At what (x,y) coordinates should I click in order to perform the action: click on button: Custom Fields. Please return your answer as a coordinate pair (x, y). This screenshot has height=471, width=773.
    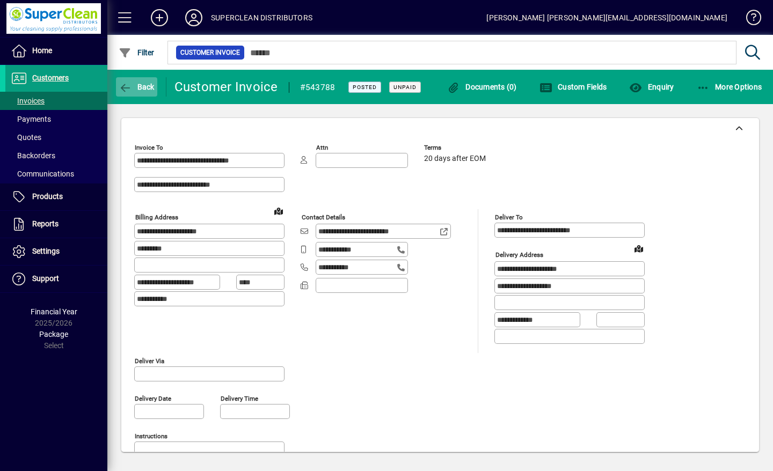
    Looking at the image, I should click on (573, 87).